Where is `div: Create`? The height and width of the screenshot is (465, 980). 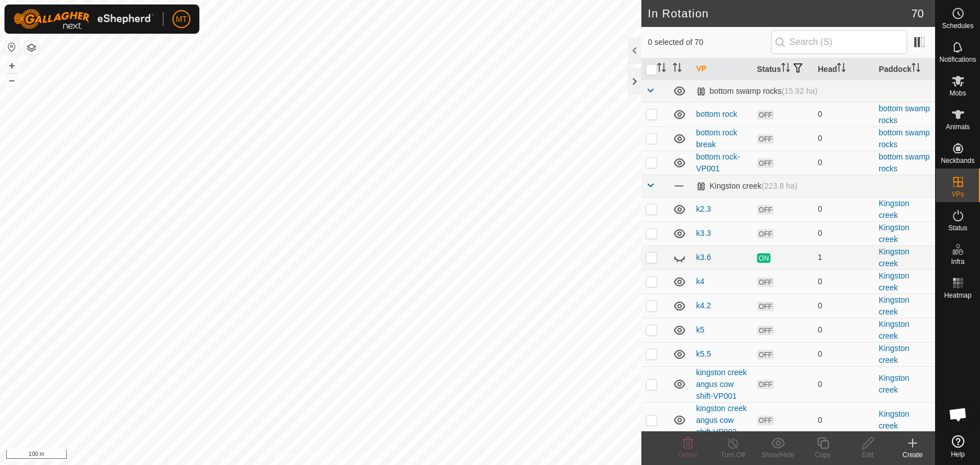
div: Create is located at coordinates (913, 455).